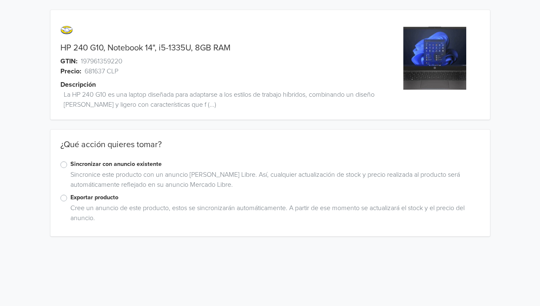  Describe the element at coordinates (275, 164) in the screenshot. I see `label: Sincronizar con anuncio existente` at that location.